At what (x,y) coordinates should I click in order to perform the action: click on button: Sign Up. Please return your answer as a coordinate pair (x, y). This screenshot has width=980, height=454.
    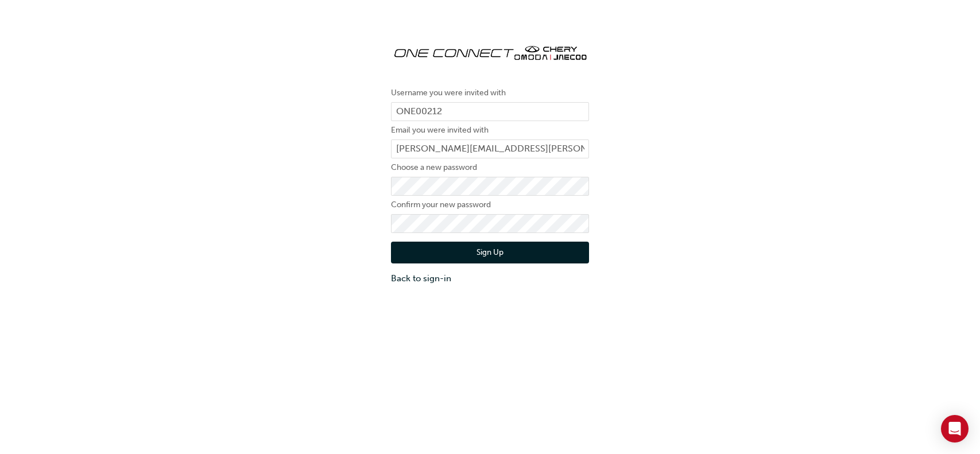
    Looking at the image, I should click on (490, 252).